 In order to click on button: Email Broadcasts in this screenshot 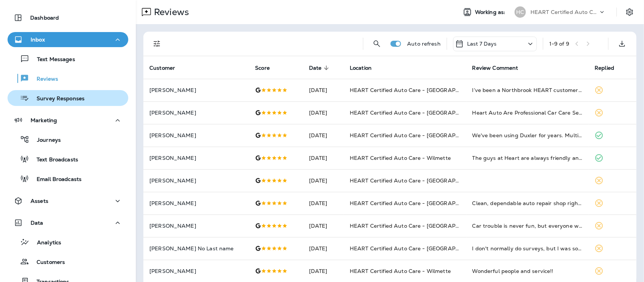, I will do `click(68, 179)`.